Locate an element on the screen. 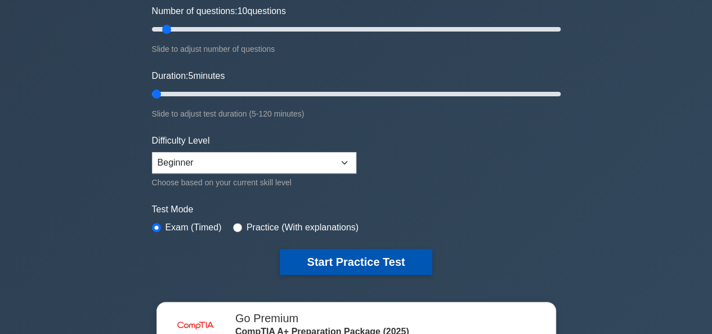 The height and width of the screenshot is (334, 712). div: Slide to adjust number of questions is located at coordinates (356, 49).